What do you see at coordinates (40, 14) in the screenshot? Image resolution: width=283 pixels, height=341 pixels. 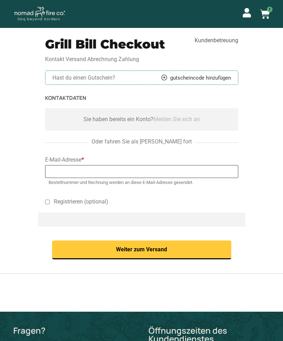 I see `img: Nomad Logo` at bounding box center [40, 14].